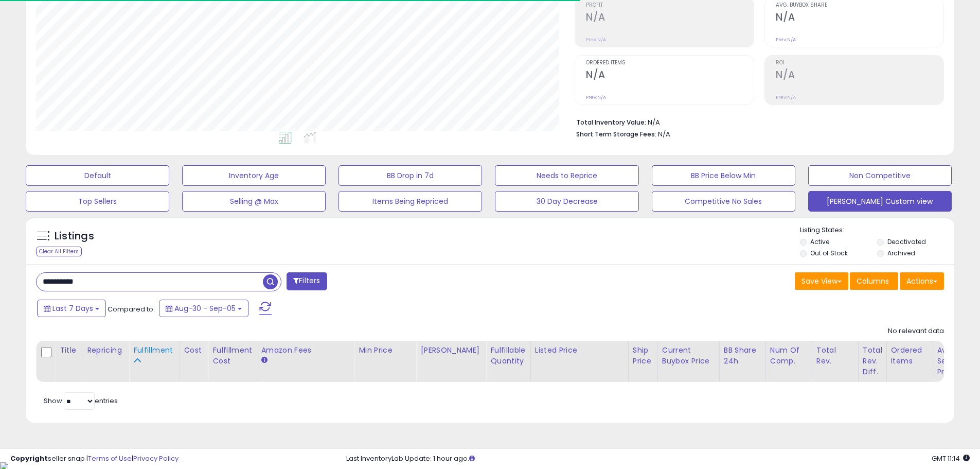 Image resolution: width=980 pixels, height=469 pixels. Describe the element at coordinates (59, 251) in the screenshot. I see `div: Clear All Filters` at that location.